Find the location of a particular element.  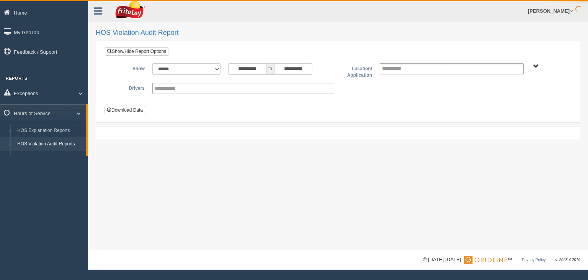

span: to is located at coordinates (270, 69).